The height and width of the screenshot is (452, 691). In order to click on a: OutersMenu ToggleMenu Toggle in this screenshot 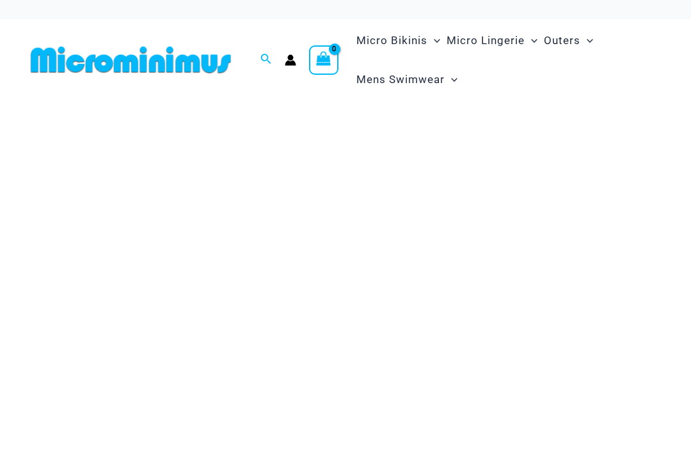, I will do `click(568, 40)`.